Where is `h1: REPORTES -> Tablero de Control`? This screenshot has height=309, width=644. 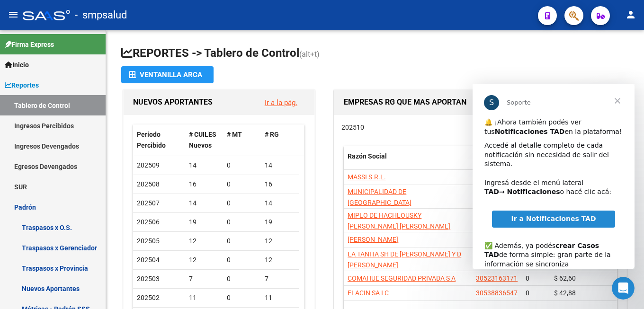 h1: REPORTES -> Tablero de Control is located at coordinates (375, 53).